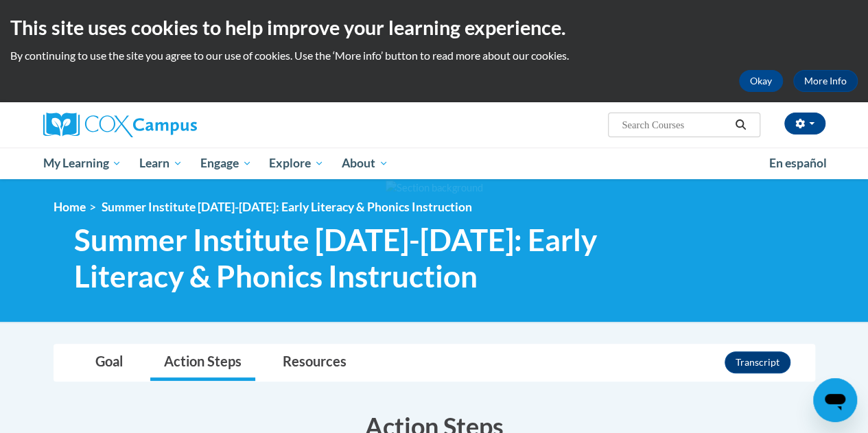 The image size is (868, 433). I want to click on span: About, so click(365, 163).